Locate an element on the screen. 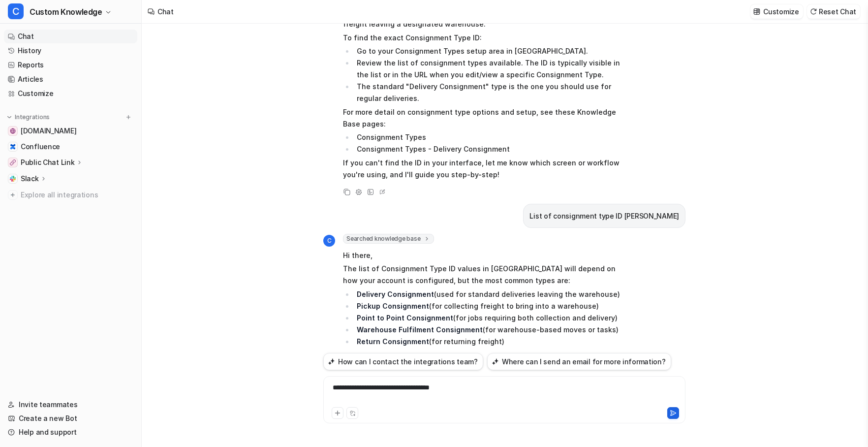 The width and height of the screenshot is (868, 447). span: Explore all integrations is located at coordinates (77, 195).